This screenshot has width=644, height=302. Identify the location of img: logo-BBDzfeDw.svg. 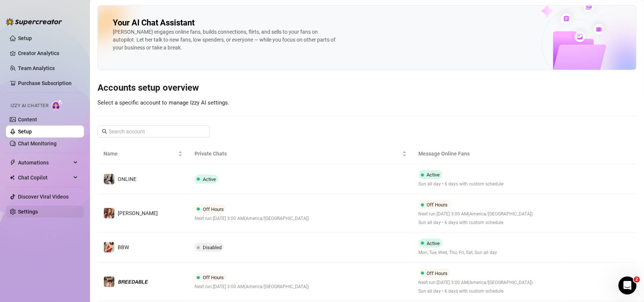
(34, 22).